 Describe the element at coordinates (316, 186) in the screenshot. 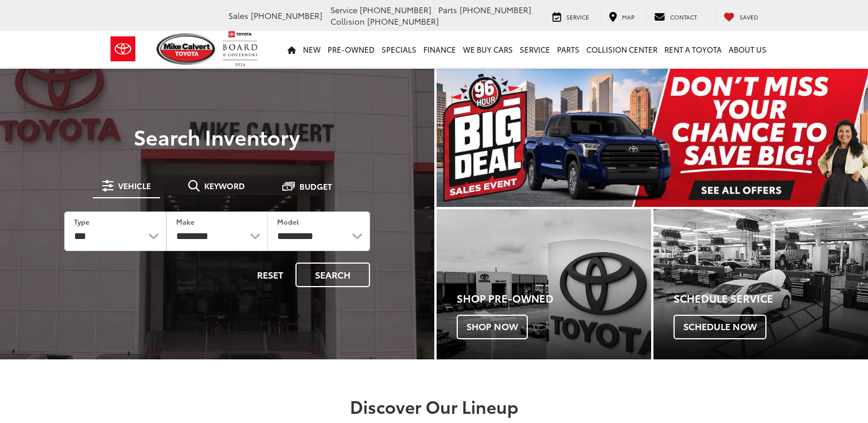

I see `span: Budget` at that location.